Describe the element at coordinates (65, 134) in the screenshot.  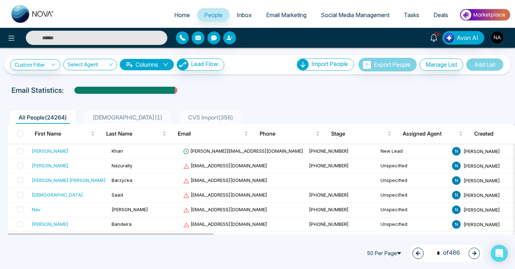
I see `th: First Name` at that location.